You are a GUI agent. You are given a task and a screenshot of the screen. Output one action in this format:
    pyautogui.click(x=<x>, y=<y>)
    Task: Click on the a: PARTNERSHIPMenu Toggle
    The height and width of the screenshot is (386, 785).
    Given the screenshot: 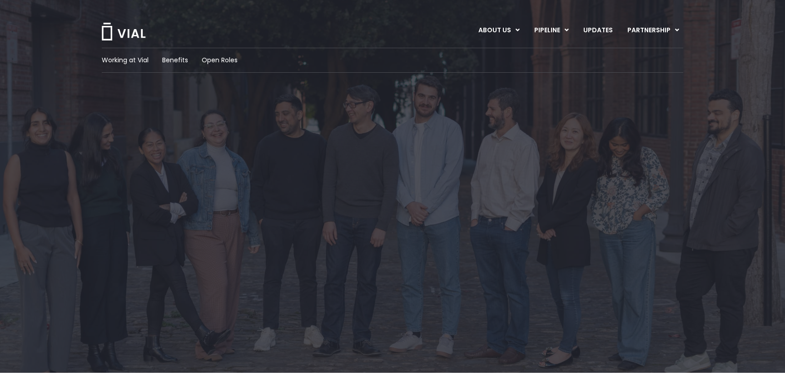 What is the action you would take?
    pyautogui.click(x=653, y=30)
    